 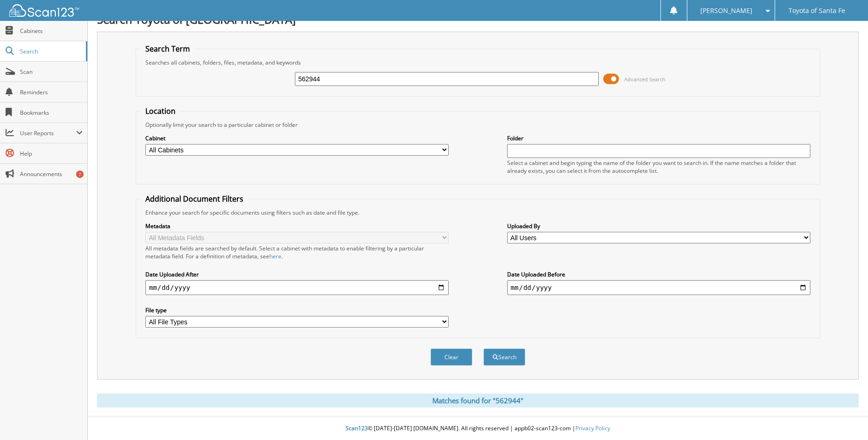 I want to click on div: Searches all cabinets, folders, files, metadata, and keywords, so click(x=478, y=62).